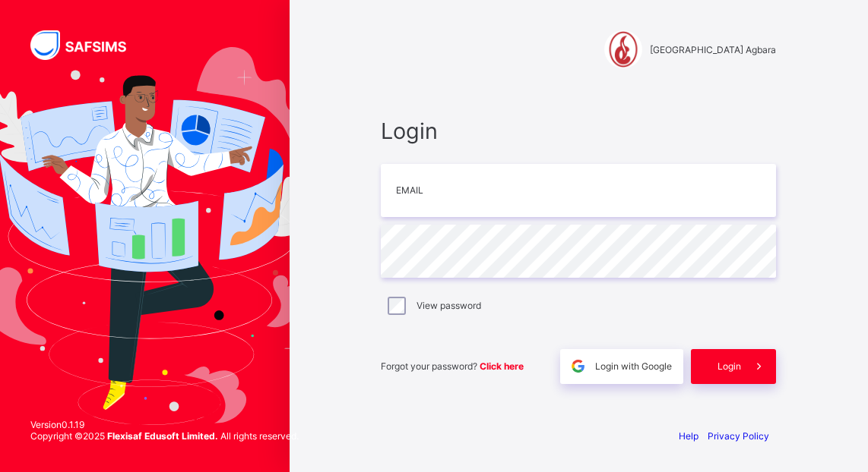 The image size is (868, 472). What do you see at coordinates (449, 305) in the screenshot?
I see `label: View password` at bounding box center [449, 305].